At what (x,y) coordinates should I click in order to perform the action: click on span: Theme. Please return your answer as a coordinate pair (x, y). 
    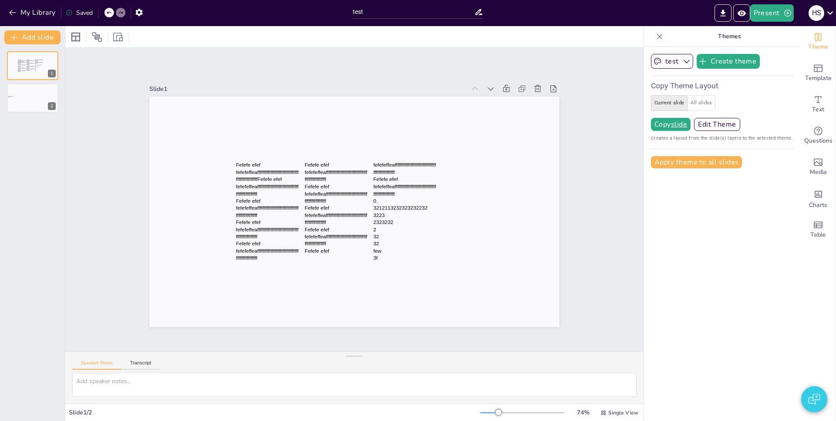
    Looking at the image, I should click on (818, 47).